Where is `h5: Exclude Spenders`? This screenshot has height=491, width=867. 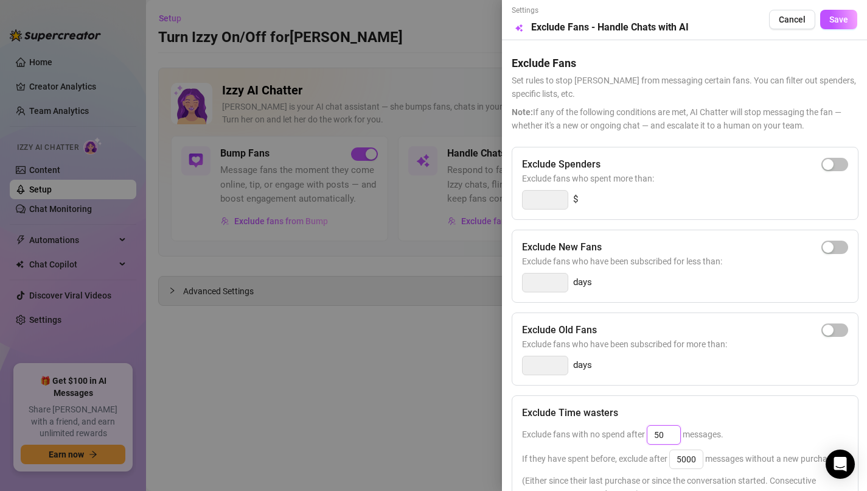
h5: Exclude Spenders is located at coordinates (561, 164).